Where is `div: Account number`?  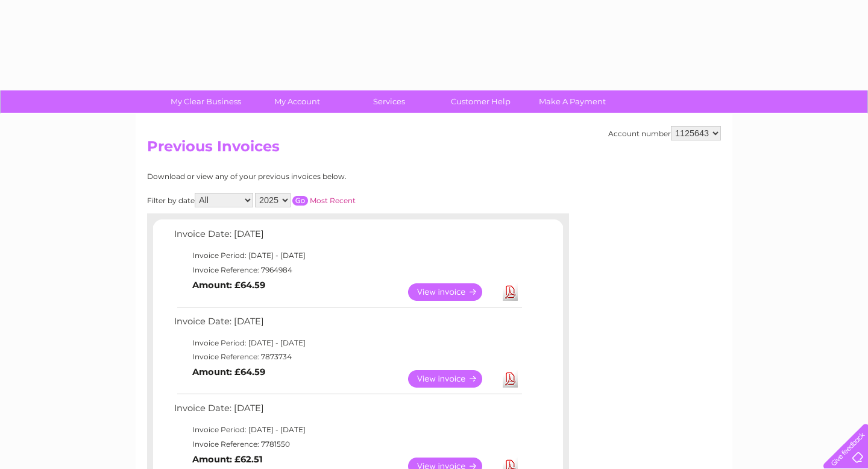
div: Account number is located at coordinates (665, 133).